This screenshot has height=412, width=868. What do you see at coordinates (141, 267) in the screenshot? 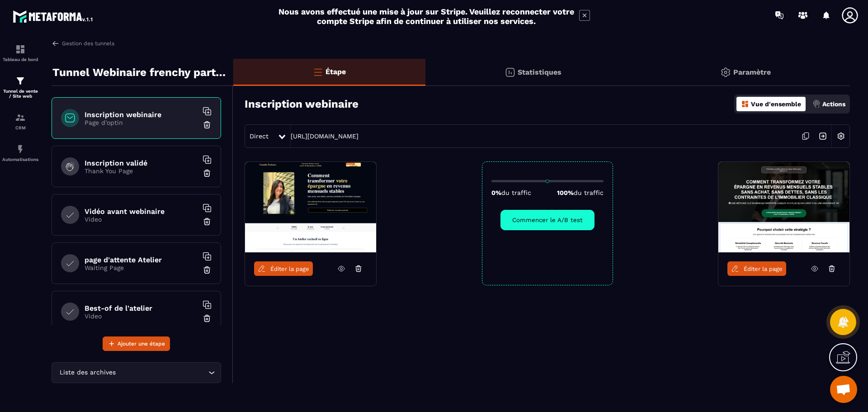
I see `p: Waiting Page` at bounding box center [141, 267].